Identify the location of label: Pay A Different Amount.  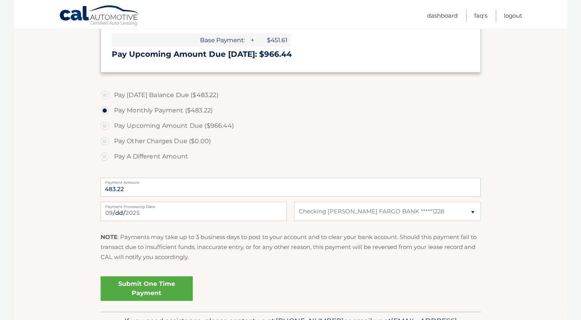
(291, 157).